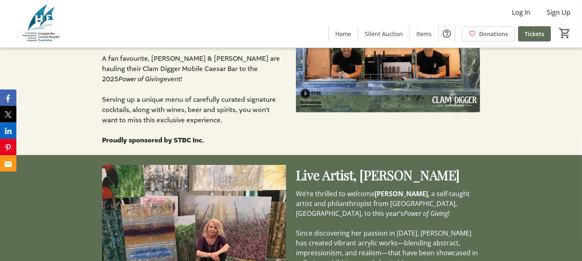 The height and width of the screenshot is (261, 582). What do you see at coordinates (424, 34) in the screenshot?
I see `span: Items` at bounding box center [424, 34].